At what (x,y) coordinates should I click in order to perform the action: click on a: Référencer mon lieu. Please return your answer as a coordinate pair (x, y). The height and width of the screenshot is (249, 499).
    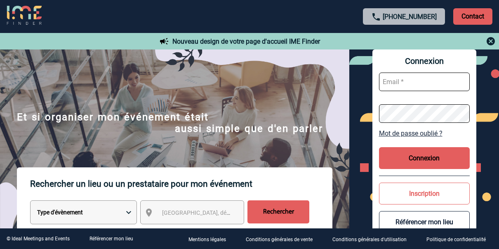
    Looking at the image, I should click on (111, 239).